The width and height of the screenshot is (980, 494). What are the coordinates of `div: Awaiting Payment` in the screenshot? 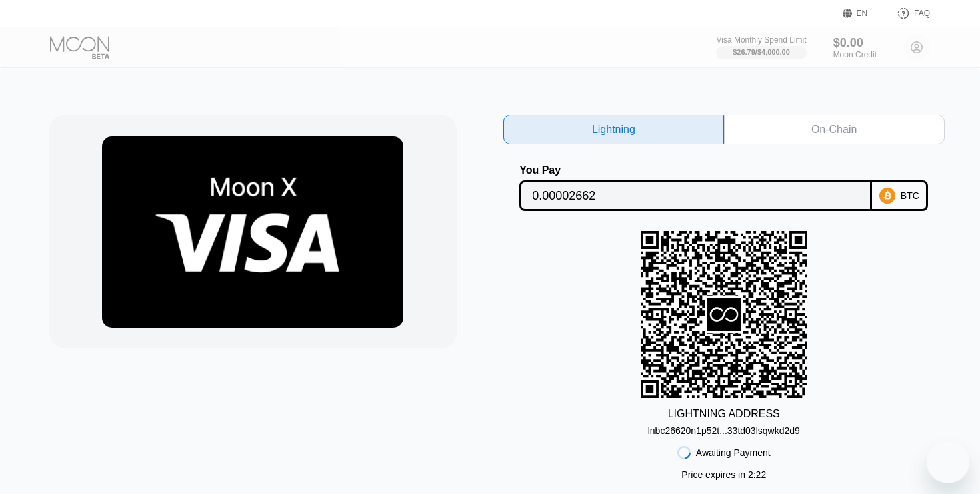 It's located at (734, 453).